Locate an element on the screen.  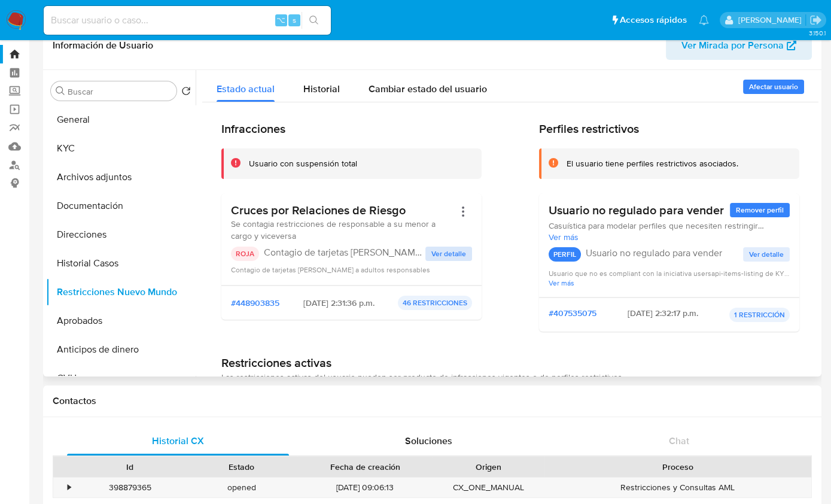
button: Ver Mirada por Persona is located at coordinates (738, 45).